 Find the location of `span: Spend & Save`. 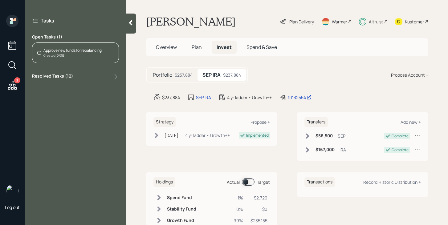

span: Spend & Save is located at coordinates (261, 47).